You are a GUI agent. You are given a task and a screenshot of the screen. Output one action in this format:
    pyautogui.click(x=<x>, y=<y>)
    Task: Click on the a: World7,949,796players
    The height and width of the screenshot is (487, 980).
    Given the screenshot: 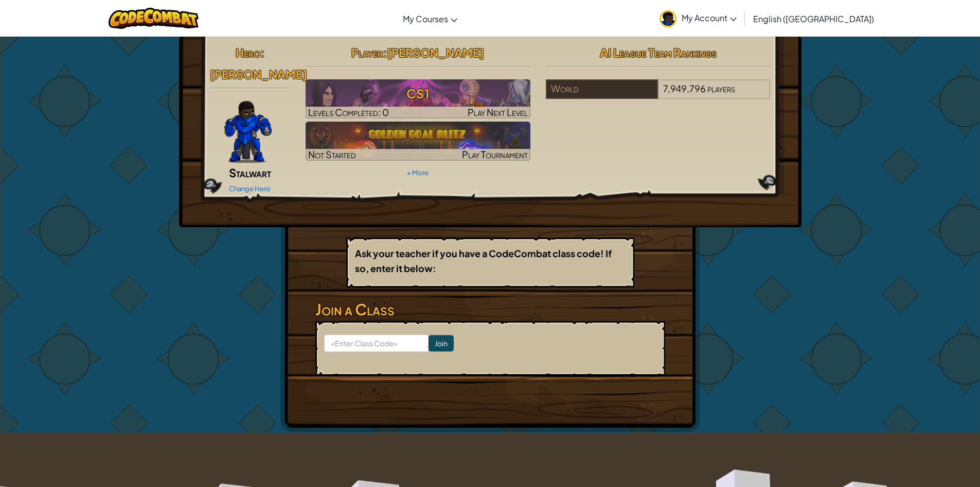 What is the action you would take?
    pyautogui.click(x=658, y=95)
    